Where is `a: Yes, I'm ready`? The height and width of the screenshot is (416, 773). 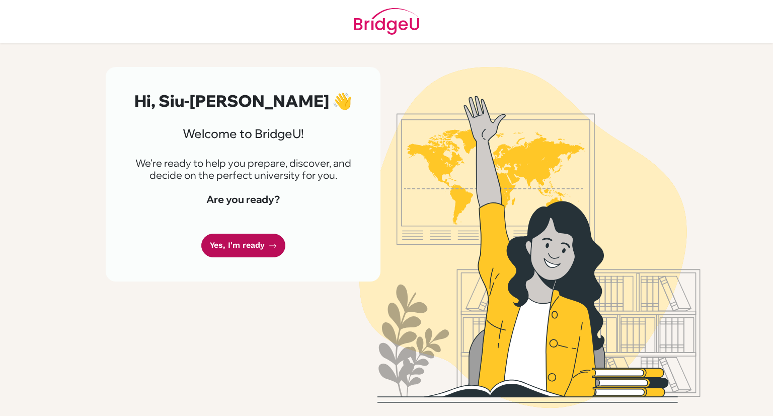 a: Yes, I'm ready is located at coordinates (243, 245).